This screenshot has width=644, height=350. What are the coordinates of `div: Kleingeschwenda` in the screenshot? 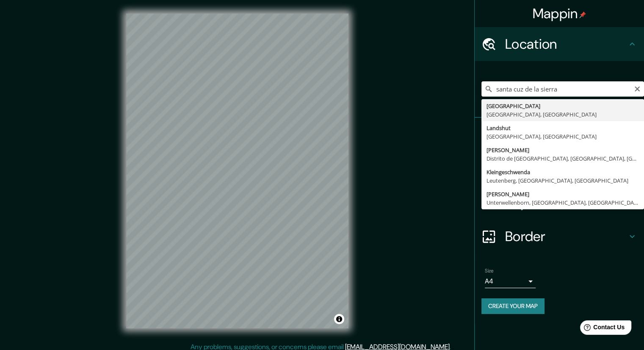 It's located at (563, 172).